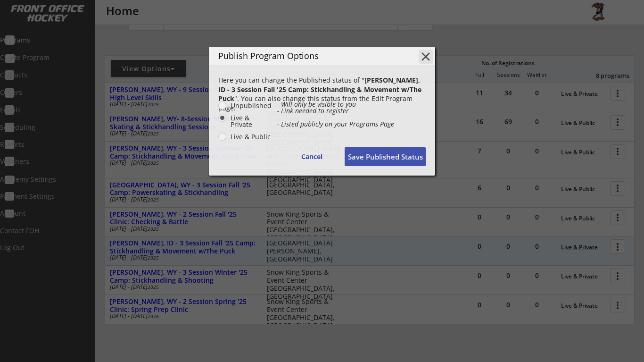 The height and width of the screenshot is (362, 644). Describe the element at coordinates (426, 57) in the screenshot. I see `button: close` at that location.